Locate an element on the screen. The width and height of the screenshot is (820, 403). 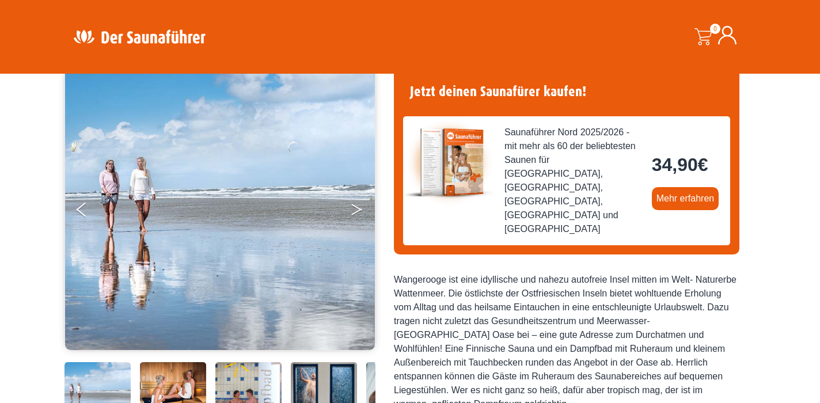
bdi: 34,90 is located at coordinates (680, 165).